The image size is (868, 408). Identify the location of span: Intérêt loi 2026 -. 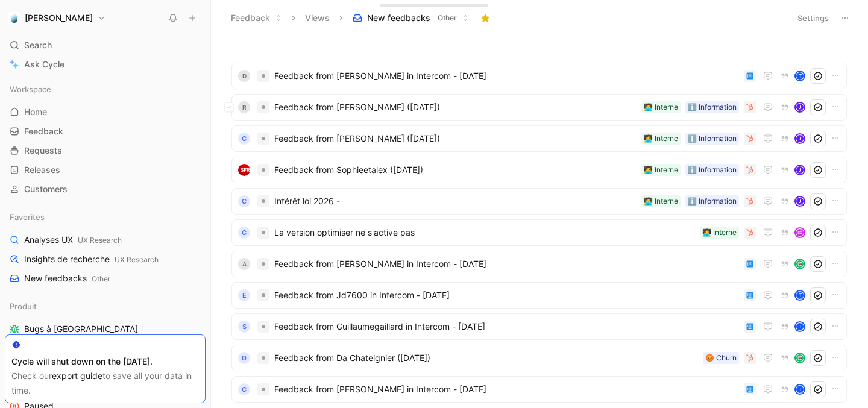
(455, 202).